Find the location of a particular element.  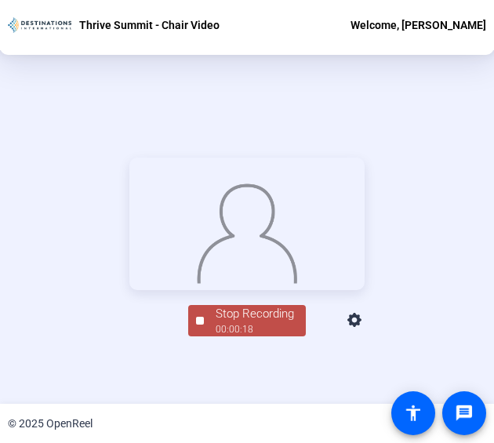

img: OpenReel logo is located at coordinates (39, 25).